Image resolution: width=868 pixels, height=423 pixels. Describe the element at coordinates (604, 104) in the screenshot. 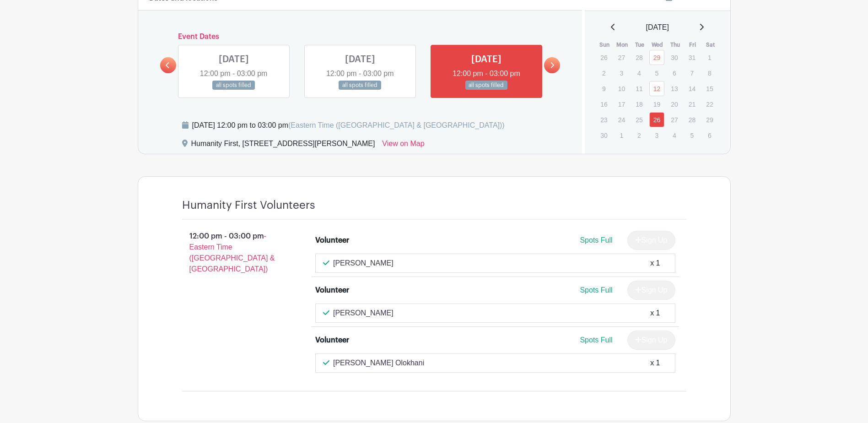

I see `p: 16` at that location.